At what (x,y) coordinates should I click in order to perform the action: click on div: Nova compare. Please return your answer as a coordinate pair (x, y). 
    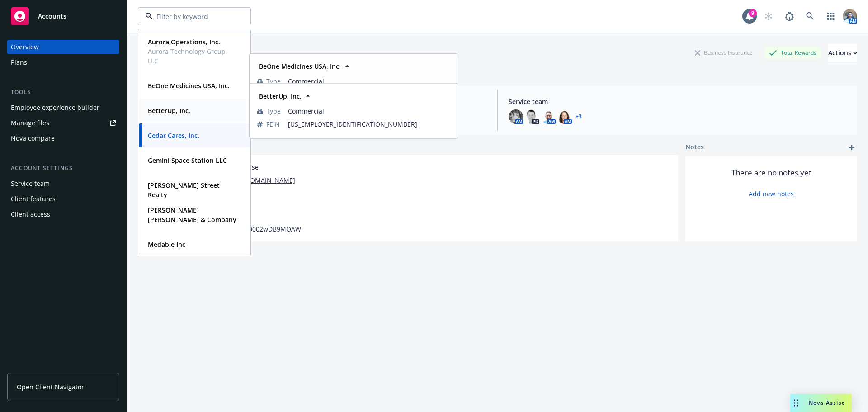
    Looking at the image, I should click on (33, 139).